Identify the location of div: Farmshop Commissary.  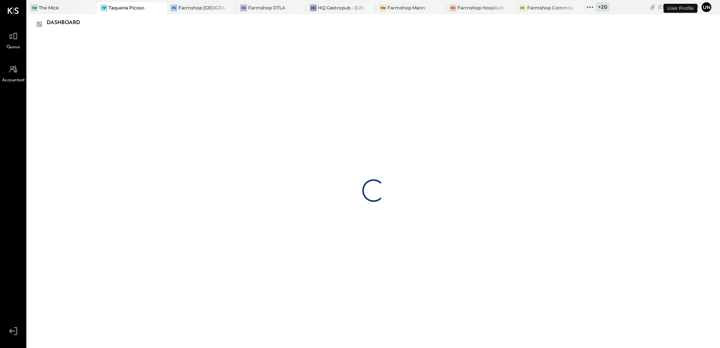
(551, 8).